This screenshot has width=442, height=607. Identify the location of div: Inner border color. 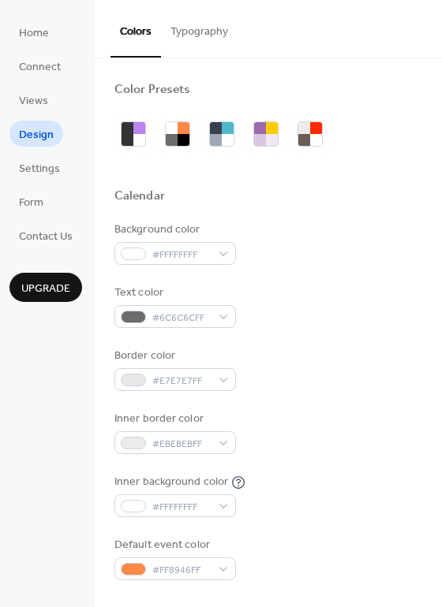
(173, 419).